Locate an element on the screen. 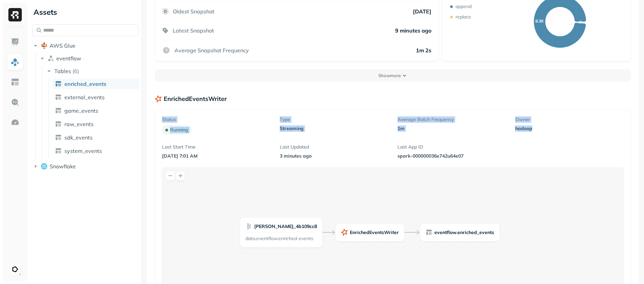 Image resolution: width=644 pixels, height=284 pixels. img: Ludeo is located at coordinates (15, 269).